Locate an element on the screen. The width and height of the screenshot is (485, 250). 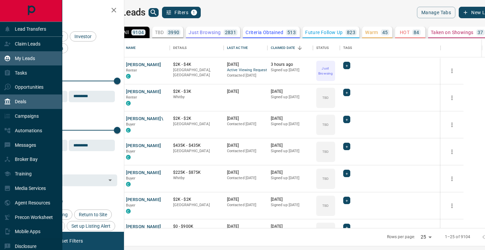
p: Rows per page: is located at coordinates (401, 237).